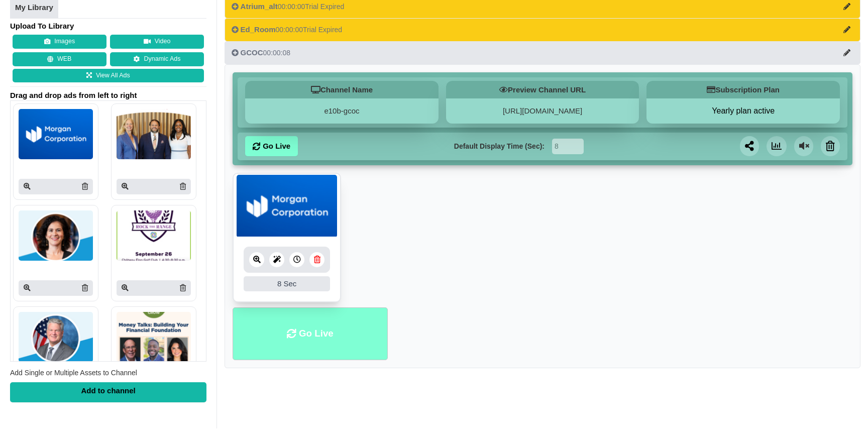 This screenshot has height=441, width=868. Describe the element at coordinates (310, 333) in the screenshot. I see `li: Go Live` at that location.